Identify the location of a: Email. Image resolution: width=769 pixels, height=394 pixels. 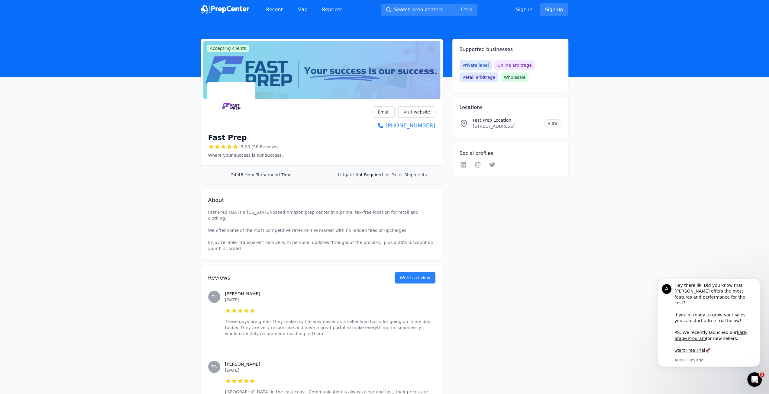
(383, 112).